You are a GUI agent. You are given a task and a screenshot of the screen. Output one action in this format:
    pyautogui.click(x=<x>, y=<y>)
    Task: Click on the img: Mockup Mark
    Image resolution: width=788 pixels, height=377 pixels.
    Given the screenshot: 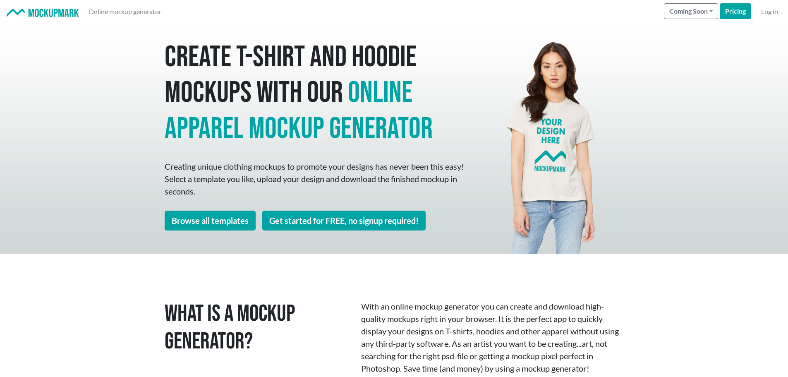 What is the action you would take?
    pyautogui.click(x=43, y=13)
    